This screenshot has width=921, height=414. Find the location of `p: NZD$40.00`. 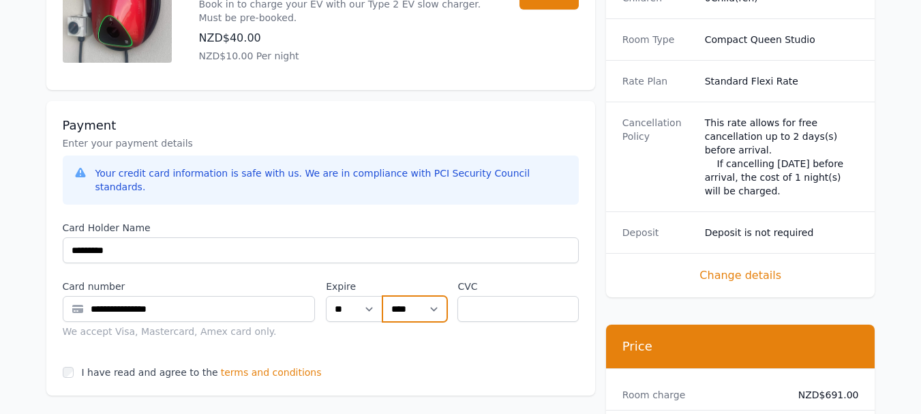

p: NZD$40.00 is located at coordinates (346, 38).